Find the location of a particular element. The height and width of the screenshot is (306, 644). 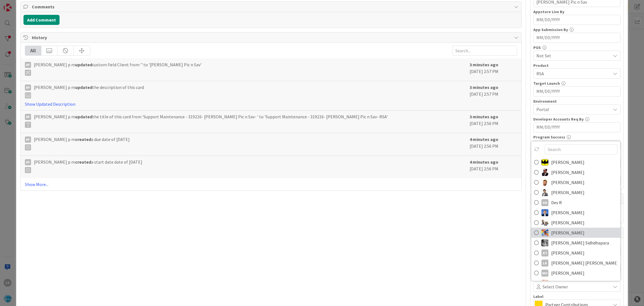

a: Show Updated Description is located at coordinates (50, 104).